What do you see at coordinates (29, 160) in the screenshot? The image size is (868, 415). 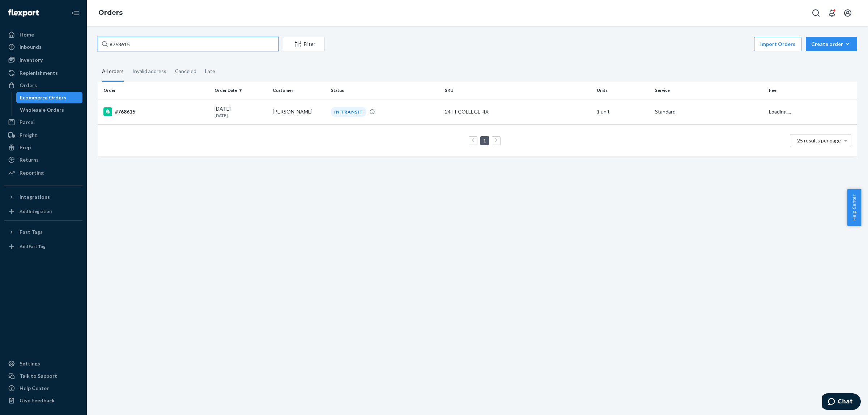 I see `div: Returns` at bounding box center [29, 160].